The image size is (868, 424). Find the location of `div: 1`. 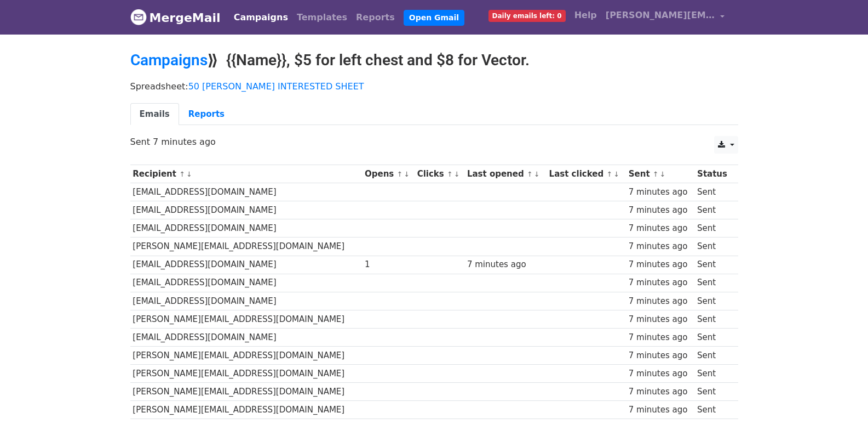

div: 1 is located at coordinates (388, 265).